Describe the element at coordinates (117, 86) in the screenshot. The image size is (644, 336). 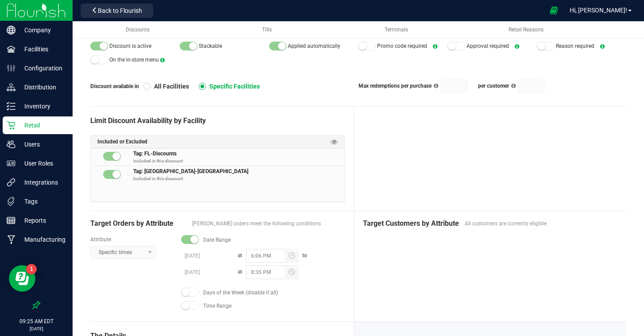
I see `span: Discount available in` at that location.